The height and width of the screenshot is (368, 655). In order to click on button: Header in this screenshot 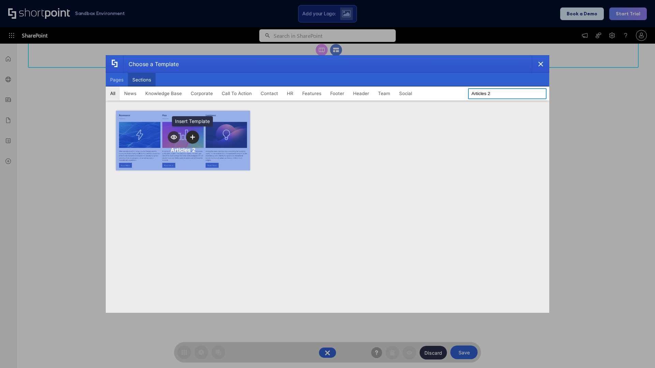, I will do `click(361, 93)`.